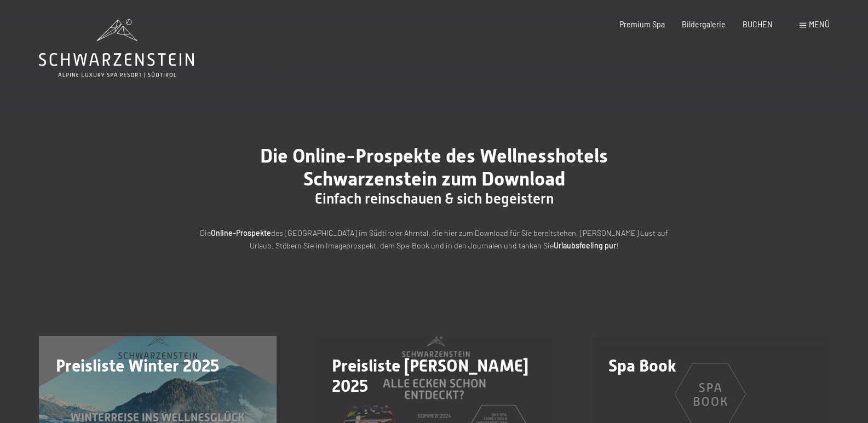  What do you see at coordinates (642, 24) in the screenshot?
I see `a: Premium Spa` at bounding box center [642, 24].